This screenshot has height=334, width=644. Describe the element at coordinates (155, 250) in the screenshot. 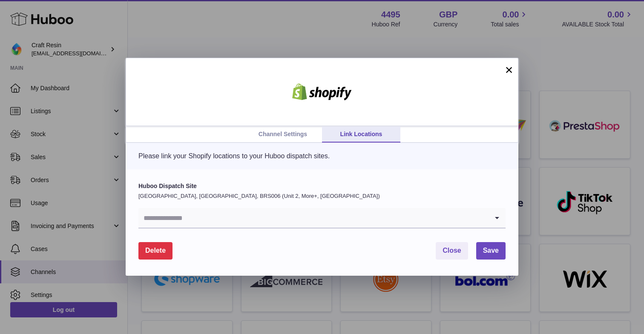

I see `span: Delete` at that location.